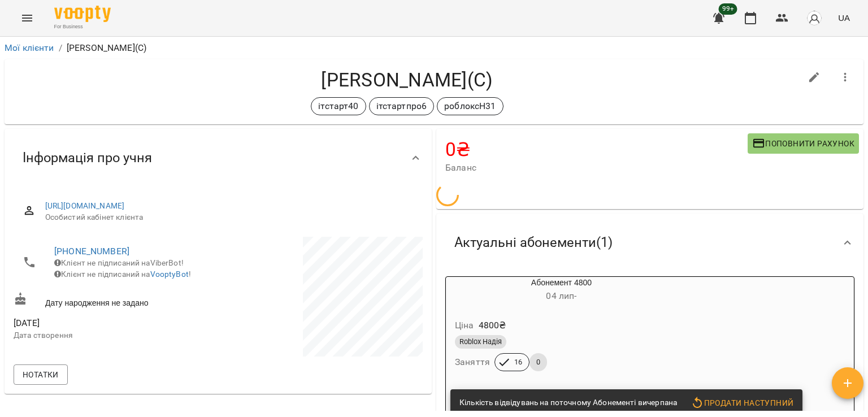 The height and width of the screenshot is (417, 868). What do you see at coordinates (434, 48) in the screenshot?
I see `nav: breadcrumb` at bounding box center [434, 48].